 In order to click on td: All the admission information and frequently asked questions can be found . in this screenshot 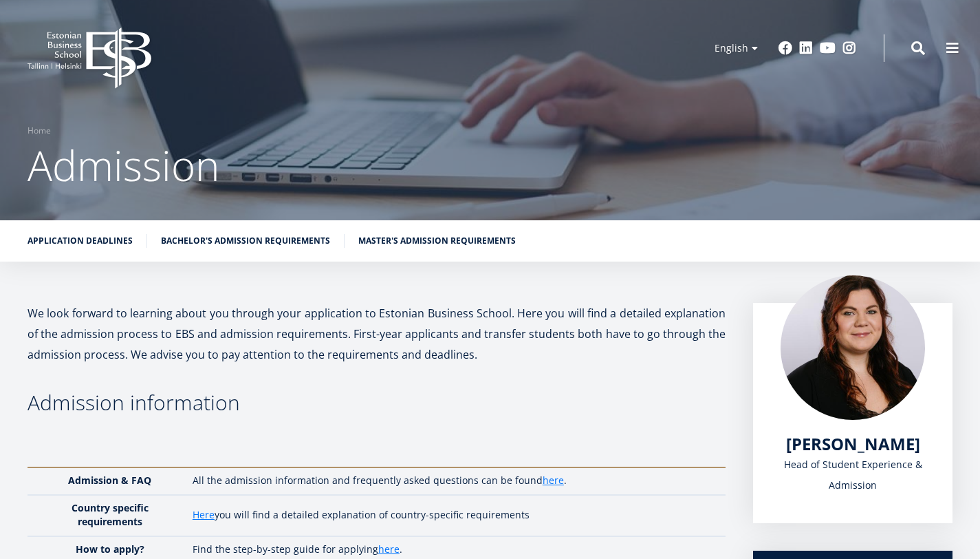, I will do `click(456, 481)`.